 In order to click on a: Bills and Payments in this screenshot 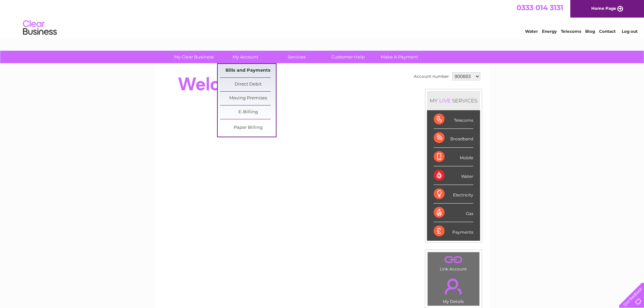, I will do `click(248, 71)`.